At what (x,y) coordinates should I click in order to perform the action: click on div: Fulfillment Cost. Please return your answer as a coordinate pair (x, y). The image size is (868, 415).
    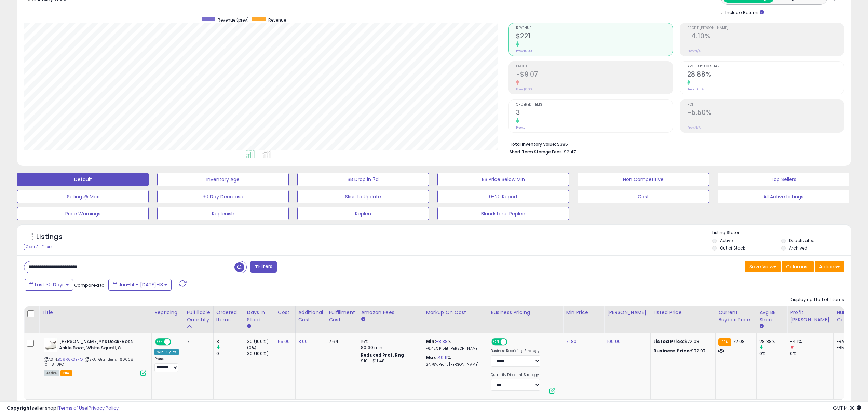
    Looking at the image, I should click on (342, 316).